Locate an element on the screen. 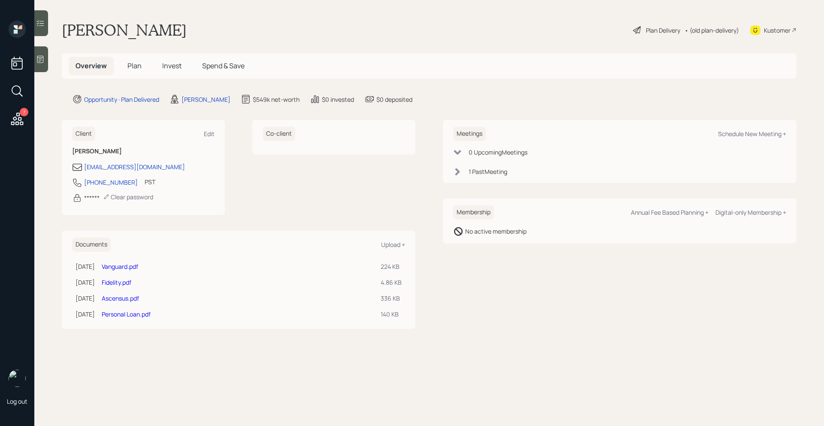  div: Kustomer is located at coordinates (778, 30).